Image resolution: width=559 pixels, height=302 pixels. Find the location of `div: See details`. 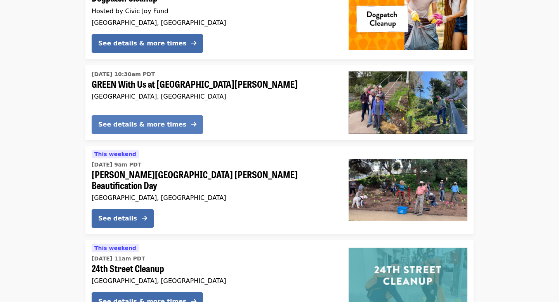

div: See details is located at coordinates (118, 219).